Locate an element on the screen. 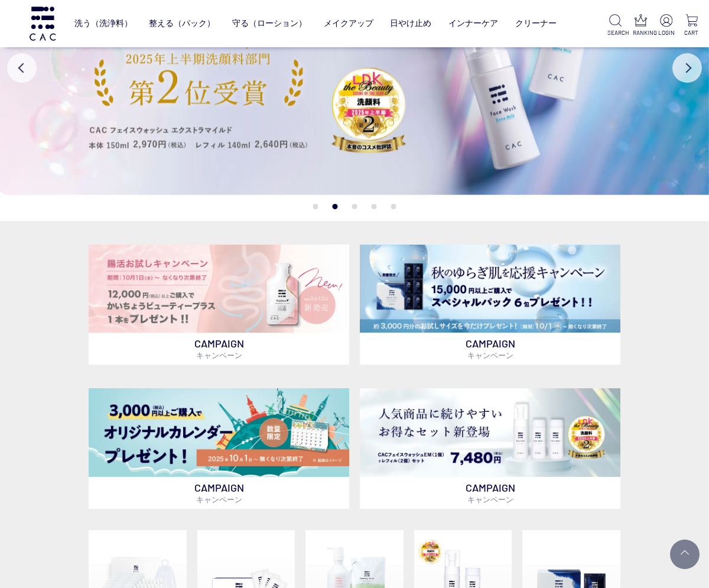  a: フェイスウォッシュ＋レフィル2個セット フェイスウォッシュ＋レフィル2個セット CAMPAIGNキャンペーン is located at coordinates (490, 449).